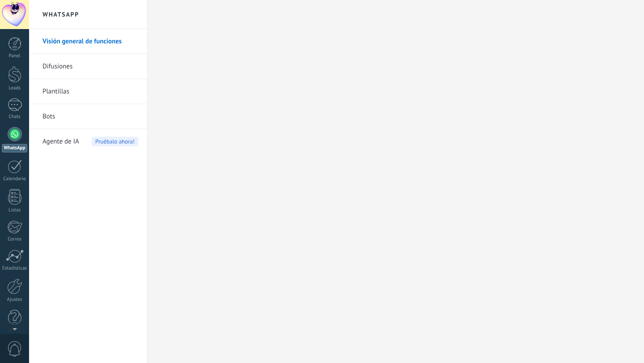 The height and width of the screenshot is (363, 644). What do you see at coordinates (14, 117) in the screenshot?
I see `div: Chats` at bounding box center [14, 117].